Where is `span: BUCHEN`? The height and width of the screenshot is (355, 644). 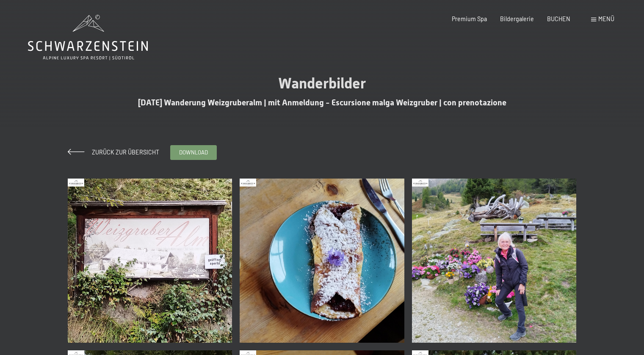 span: BUCHEN is located at coordinates (558, 19).